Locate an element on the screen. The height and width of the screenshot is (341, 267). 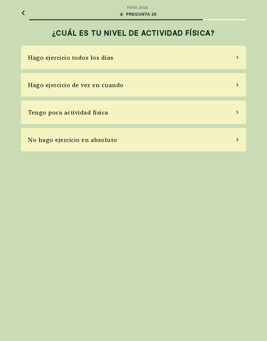
div: PREGUNTA 20 is located at coordinates (138, 14).